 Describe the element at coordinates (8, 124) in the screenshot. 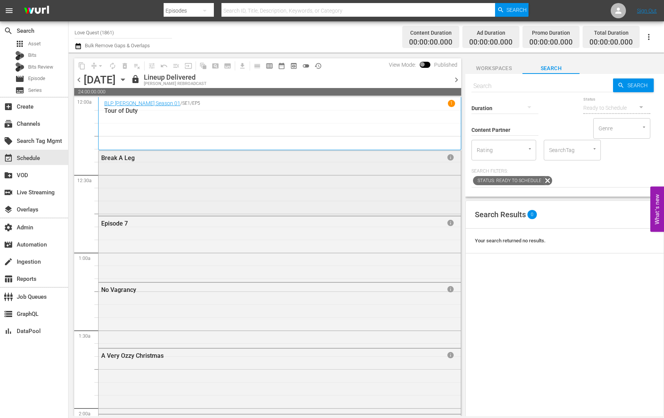

I see `span: Channels` at that location.